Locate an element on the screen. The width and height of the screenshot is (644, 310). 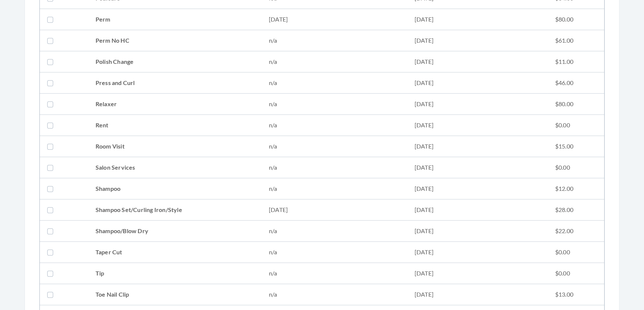
td: $15.00 is located at coordinates (576, 146).